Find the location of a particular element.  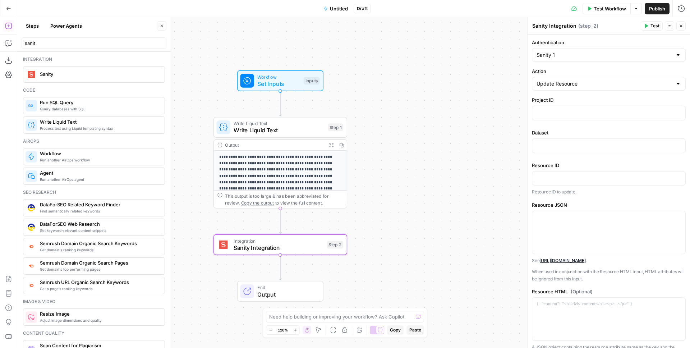

span: Semrush Domain Organic Search Pages is located at coordinates (99, 263).